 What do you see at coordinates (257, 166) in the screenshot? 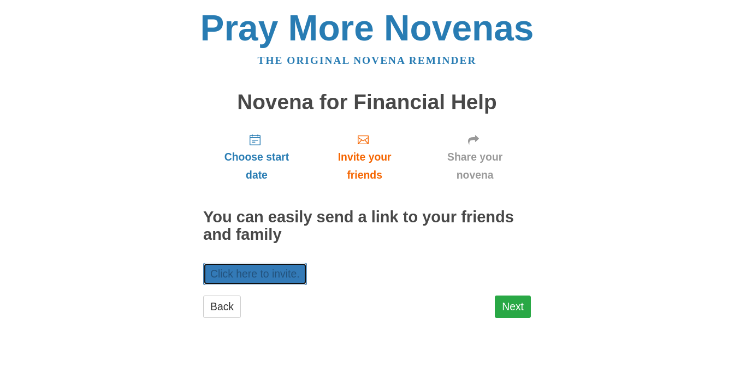
I see `span: Choose start date` at bounding box center [257, 166].